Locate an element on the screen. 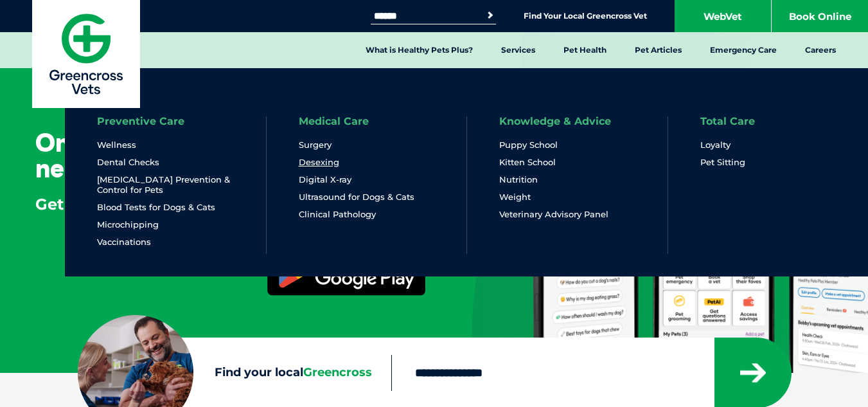 The image size is (868, 407). a: Medical Care is located at coordinates (333, 121).